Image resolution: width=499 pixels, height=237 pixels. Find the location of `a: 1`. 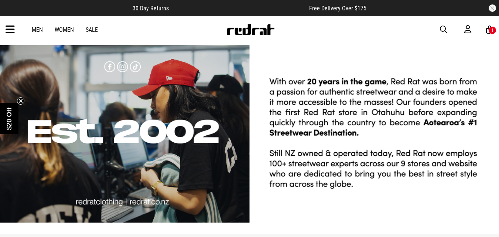

a: 1 is located at coordinates (489, 30).